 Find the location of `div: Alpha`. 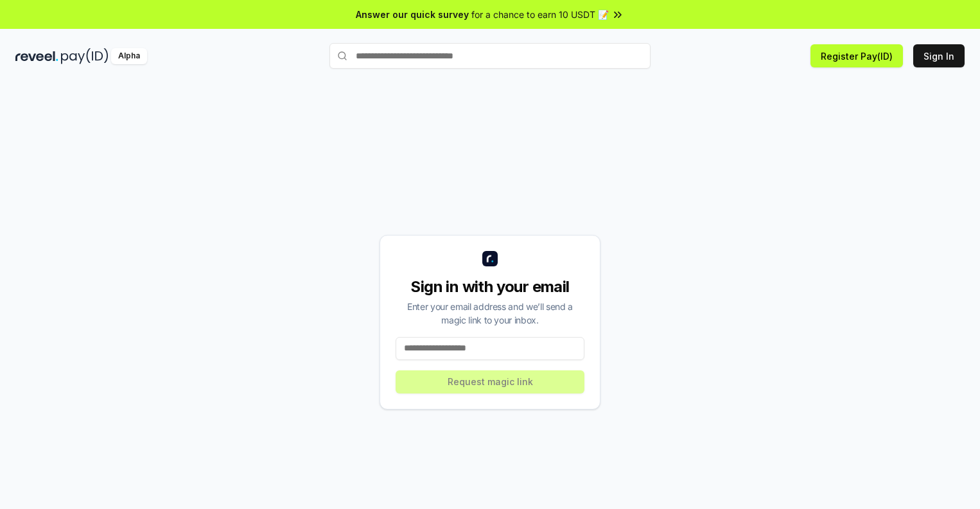

div: Alpha is located at coordinates (129, 56).